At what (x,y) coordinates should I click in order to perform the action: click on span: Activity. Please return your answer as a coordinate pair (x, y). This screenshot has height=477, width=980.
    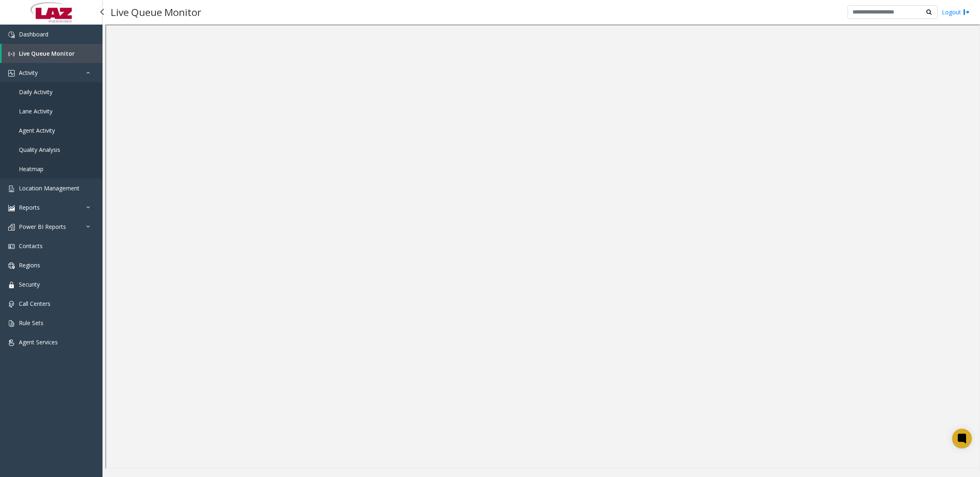
    Looking at the image, I should click on (28, 72).